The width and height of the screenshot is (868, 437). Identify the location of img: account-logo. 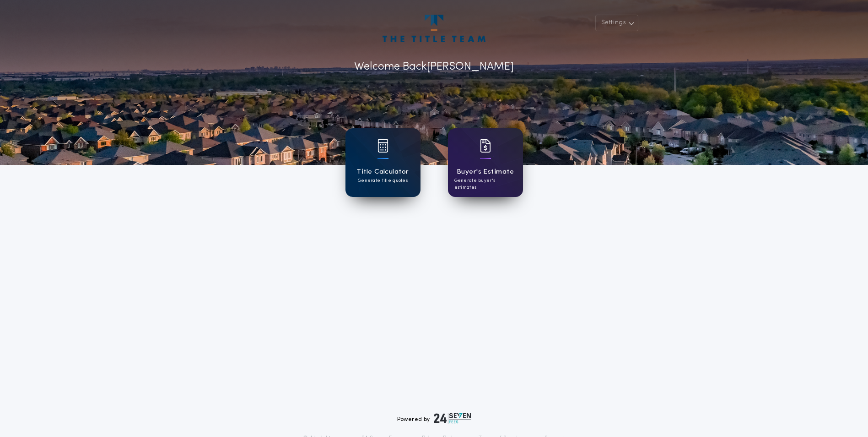
(434, 28).